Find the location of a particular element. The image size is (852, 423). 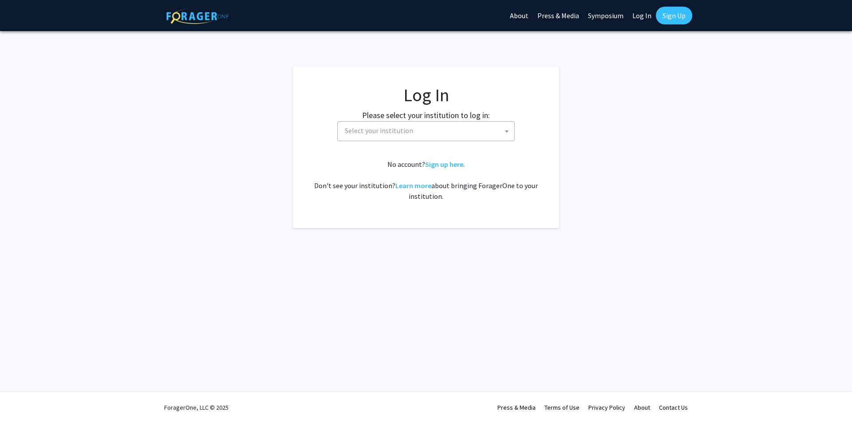

a: Privacy Policy is located at coordinates (606, 407).